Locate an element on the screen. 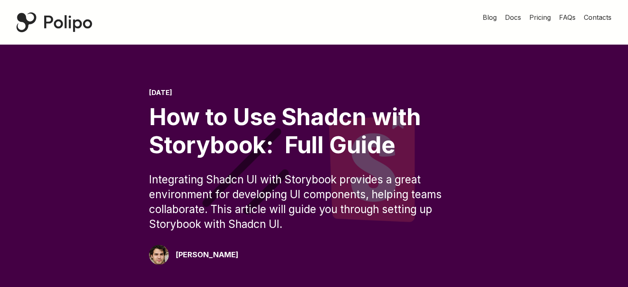 Image resolution: width=628 pixels, height=287 pixels. div: Integrating Shadcn UI with Storybook provides a great environment for developing UI components, h... is located at coordinates (314, 202).